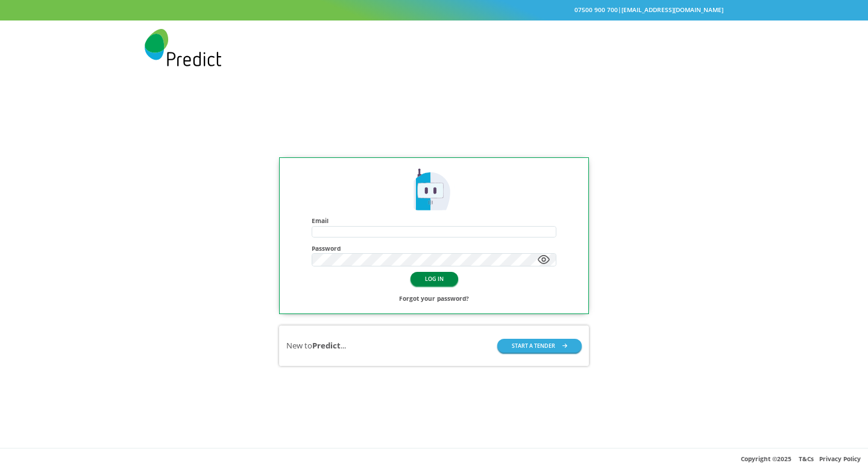  What do you see at coordinates (596, 9) in the screenshot?
I see `a: 07500 900 700` at bounding box center [596, 9].